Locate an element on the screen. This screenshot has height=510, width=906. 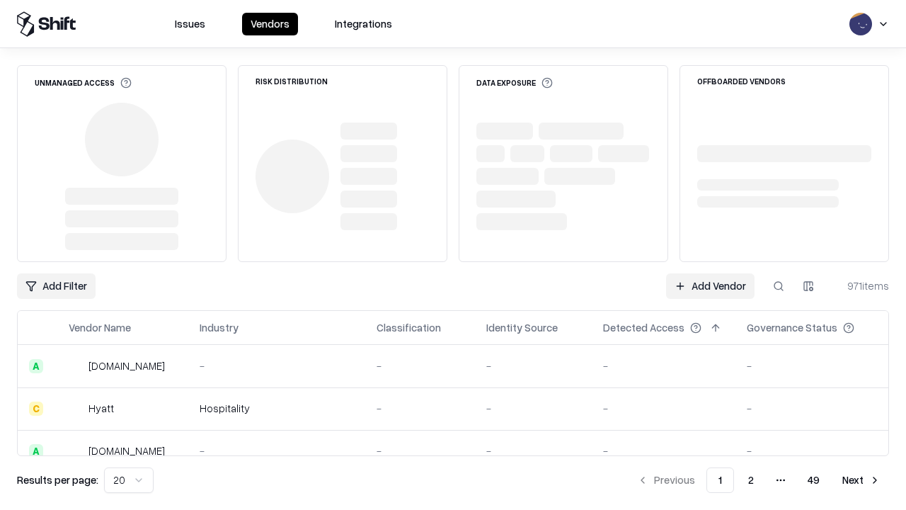
div: Risk Distribution is located at coordinates (292, 81).